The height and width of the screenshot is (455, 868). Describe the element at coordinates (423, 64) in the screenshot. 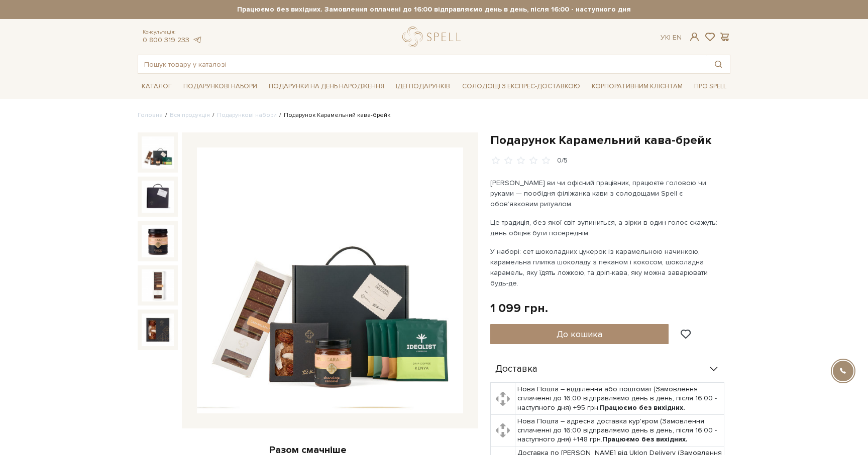

I see `input: Пошук товару у каталозі` at that location.